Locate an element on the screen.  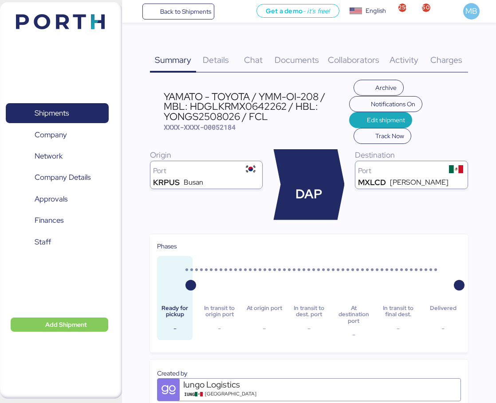
span: Shipments is located at coordinates (51, 113).